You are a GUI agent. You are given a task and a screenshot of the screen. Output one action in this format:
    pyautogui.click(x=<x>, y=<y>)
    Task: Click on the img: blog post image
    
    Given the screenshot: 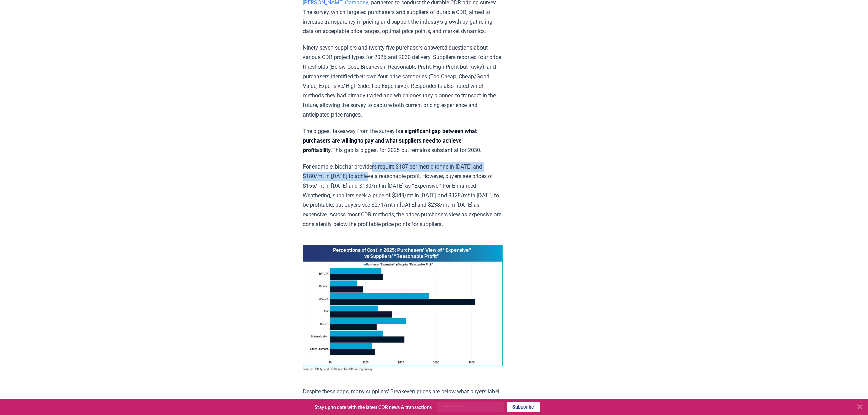 What is the action you would take?
    pyautogui.click(x=403, y=308)
    